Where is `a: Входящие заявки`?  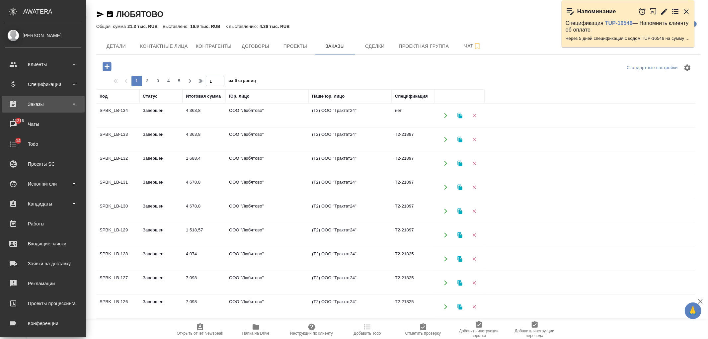
a: Входящие заявки is located at coordinates (43, 244).